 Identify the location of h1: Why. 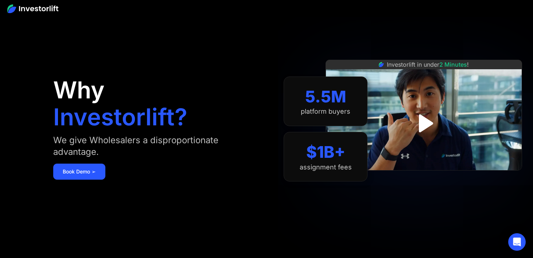
(79, 90).